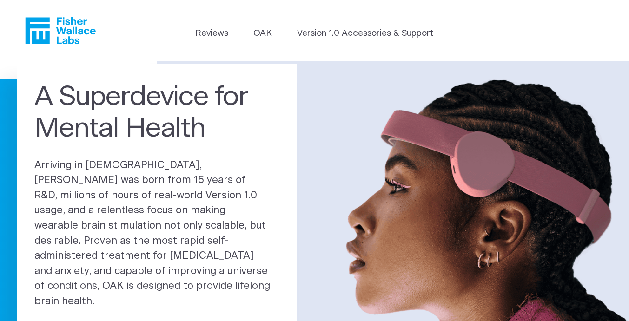 The height and width of the screenshot is (321, 629). I want to click on a: Version 1.0 Accessories & Support, so click(365, 33).